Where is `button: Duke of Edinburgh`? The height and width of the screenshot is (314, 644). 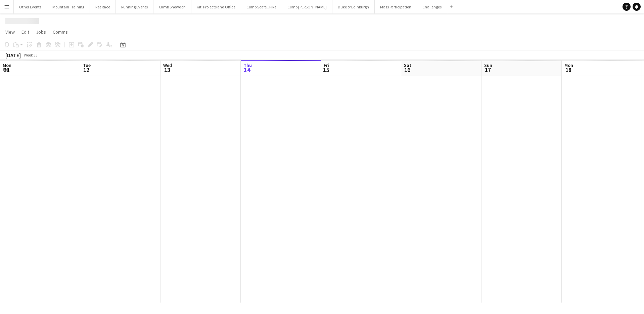
button: Duke of Edinburgh is located at coordinates (353, 7).